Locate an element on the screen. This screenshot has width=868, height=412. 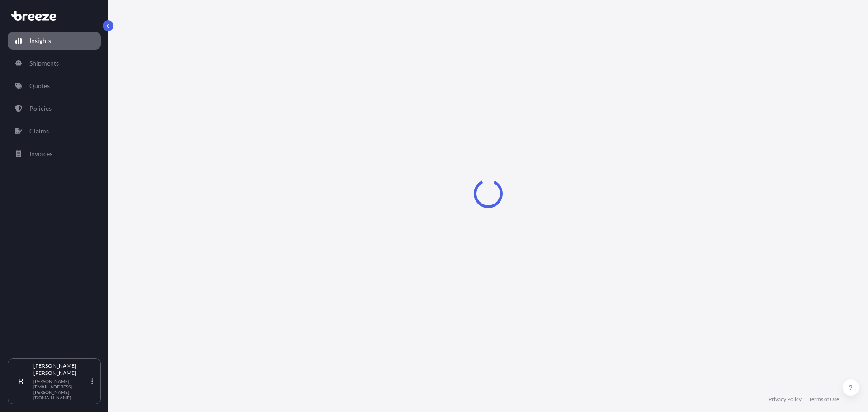
p: Insights is located at coordinates (41, 41).